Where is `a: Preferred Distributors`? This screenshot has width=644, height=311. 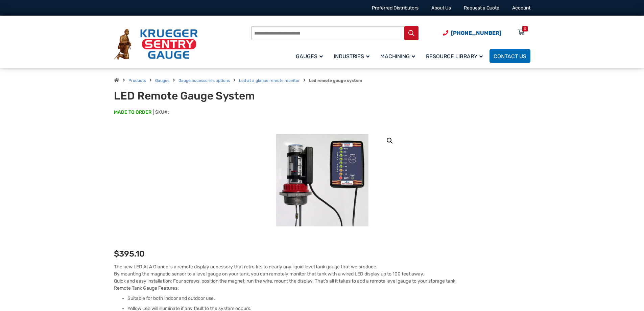
a: Preferred Distributors is located at coordinates (395, 8).